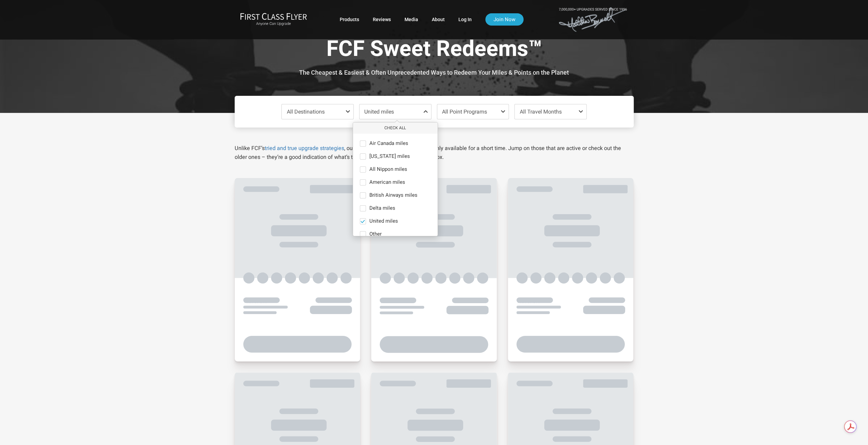 The height and width of the screenshot is (445, 868). What do you see at coordinates (434, 72) in the screenshot?
I see `h3: The Cheapest & Easiest & Often Unprecedented Ways to Redeem Your Miles & Points on the Planet` at bounding box center [434, 72].